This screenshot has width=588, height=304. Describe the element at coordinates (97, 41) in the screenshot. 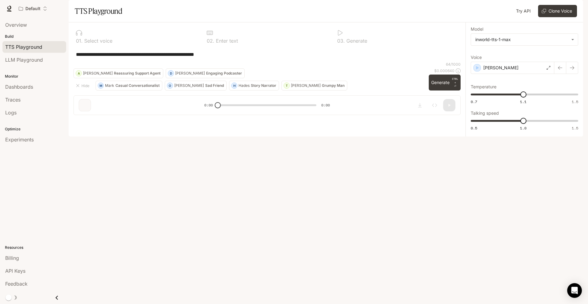

I see `p: Select voice` at that location.